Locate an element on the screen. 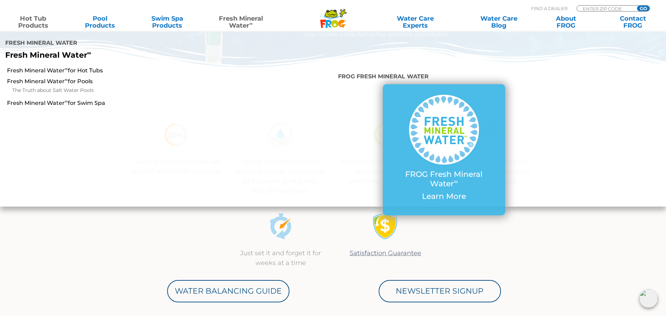  p: Find A Dealer is located at coordinates (549, 8).